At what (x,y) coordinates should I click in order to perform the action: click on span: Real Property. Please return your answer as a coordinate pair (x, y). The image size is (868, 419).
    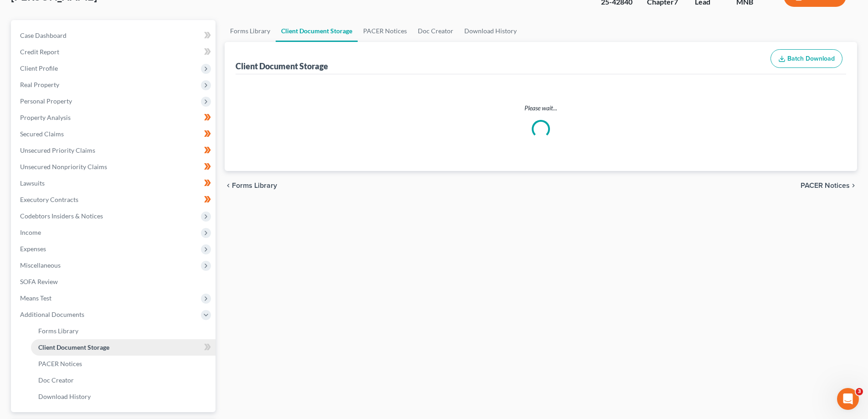
    Looking at the image, I should click on (40, 84).